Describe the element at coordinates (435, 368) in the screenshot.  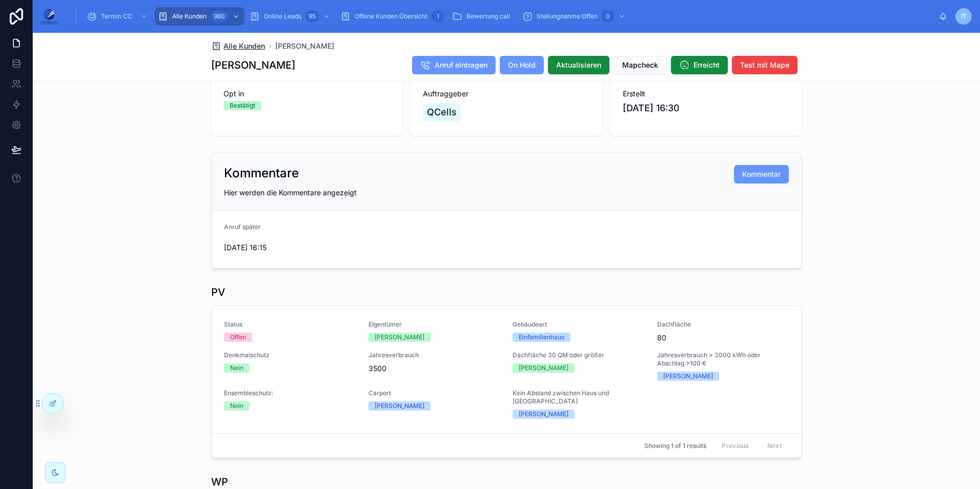
I see `span: 3500` at that location.